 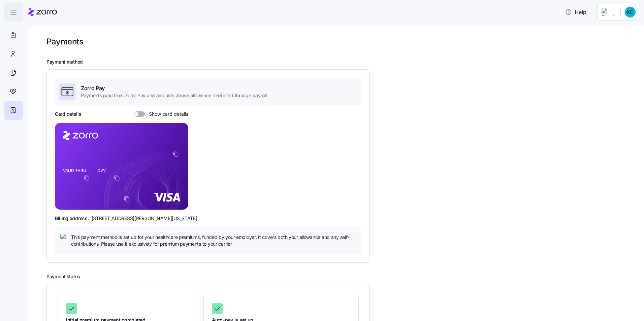 What do you see at coordinates (166, 114) in the screenshot?
I see `span: Show card details` at bounding box center [166, 114].